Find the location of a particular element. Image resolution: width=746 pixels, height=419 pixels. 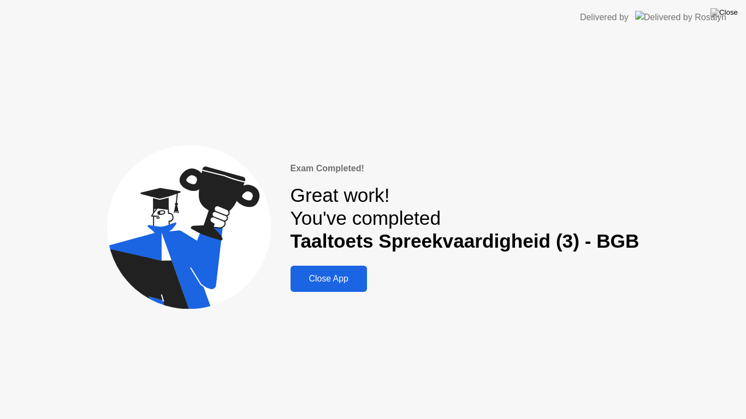

b: Taaltoets Spreekvaardigheid (3) - BGB is located at coordinates (465, 241).